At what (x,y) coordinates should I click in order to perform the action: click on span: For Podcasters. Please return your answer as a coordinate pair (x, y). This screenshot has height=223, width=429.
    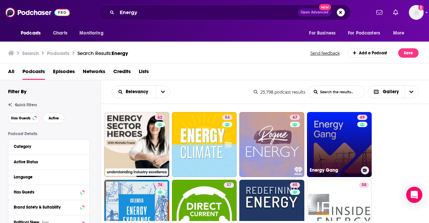
    Looking at the image, I should click on (364, 33).